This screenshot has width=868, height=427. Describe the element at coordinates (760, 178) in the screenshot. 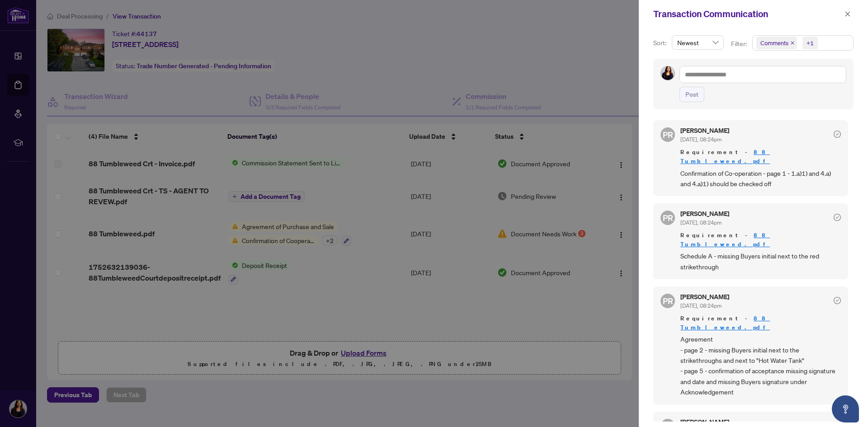

I see `span: Confirmation of Co-operation - page 1 - 1.a)1) and 4.a) and 4.a)1) should be checked off` at that location.